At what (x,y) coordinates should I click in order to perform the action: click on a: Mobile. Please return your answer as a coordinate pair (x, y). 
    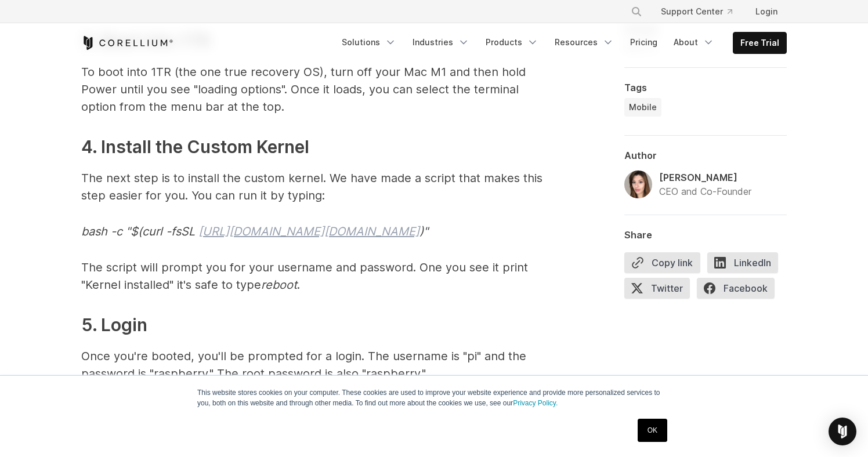
    Looking at the image, I should click on (643, 107).